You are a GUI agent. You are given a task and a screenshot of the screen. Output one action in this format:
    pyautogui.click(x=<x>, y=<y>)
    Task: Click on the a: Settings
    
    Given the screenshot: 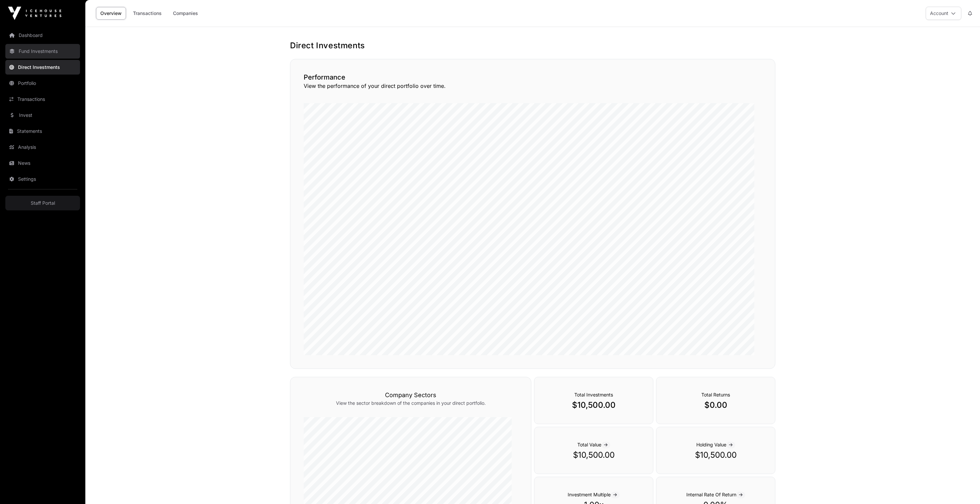 What is the action you would take?
    pyautogui.click(x=43, y=179)
    